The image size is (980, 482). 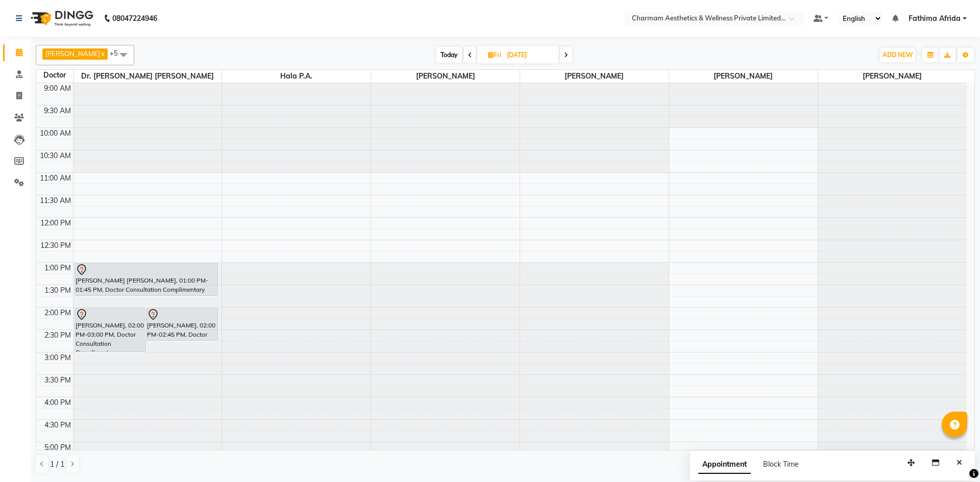 I want to click on div: 12:00 PM, so click(x=55, y=223).